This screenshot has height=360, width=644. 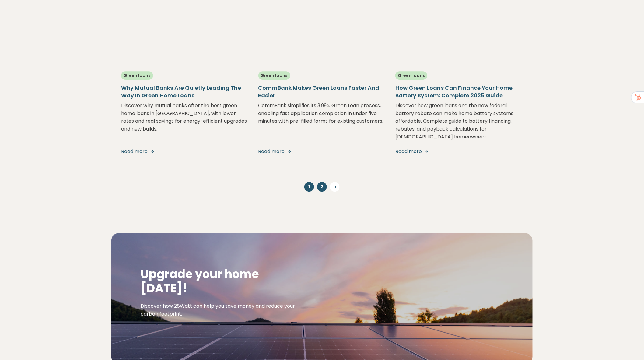 I want to click on a: CommBank Makes Green Loans Faster And Easier, so click(x=322, y=90).